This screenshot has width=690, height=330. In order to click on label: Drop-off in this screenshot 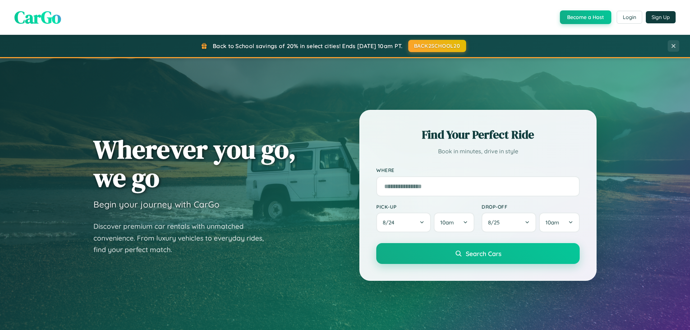, I will do `click(530, 207)`.